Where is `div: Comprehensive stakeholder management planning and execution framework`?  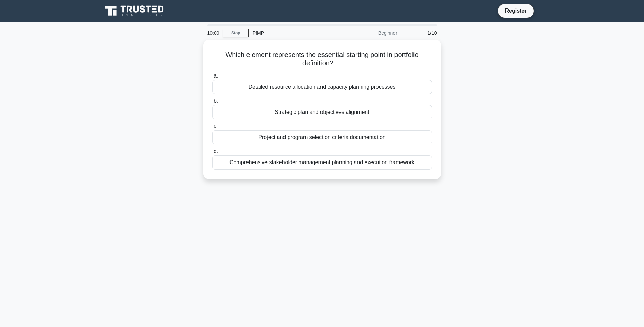
div: Comprehensive stakeholder management planning and execution framework is located at coordinates (322, 162).